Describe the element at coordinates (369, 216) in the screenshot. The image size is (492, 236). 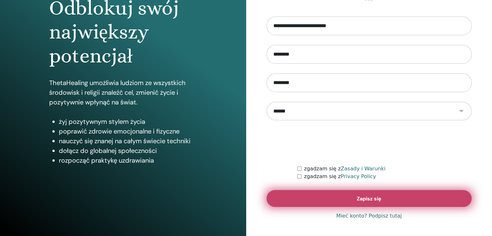
I see `a: Mieć konto? Podpisz tutaj` at that location.